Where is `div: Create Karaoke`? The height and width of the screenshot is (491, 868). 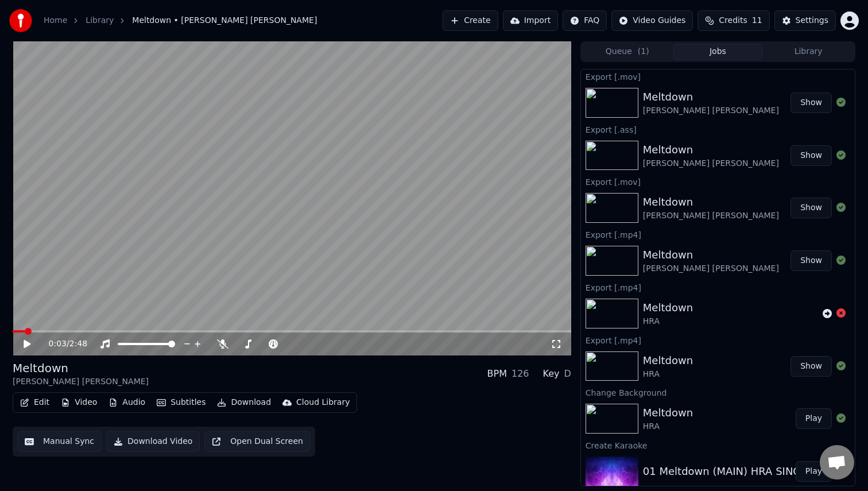
div: Create Karaoke is located at coordinates (718, 445).